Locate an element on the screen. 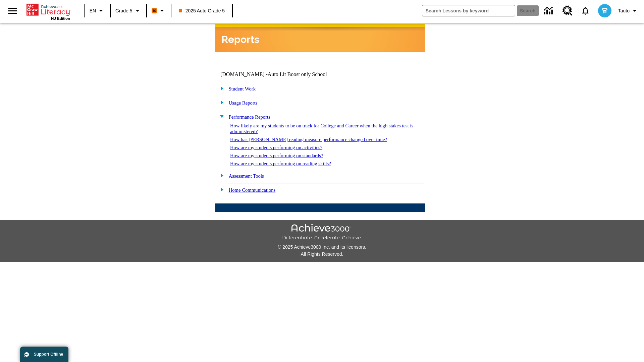  span: Support Offline is located at coordinates (48, 355).